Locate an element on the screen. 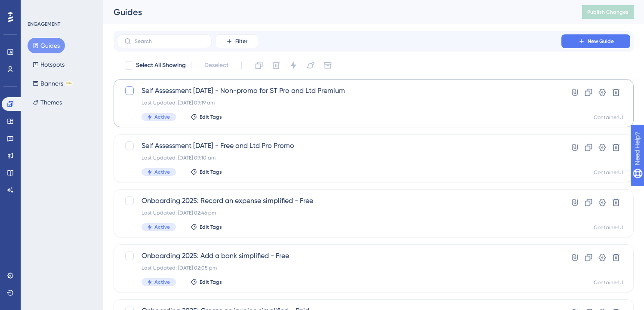 This screenshot has height=310, width=644. div: BETA is located at coordinates (69, 83).